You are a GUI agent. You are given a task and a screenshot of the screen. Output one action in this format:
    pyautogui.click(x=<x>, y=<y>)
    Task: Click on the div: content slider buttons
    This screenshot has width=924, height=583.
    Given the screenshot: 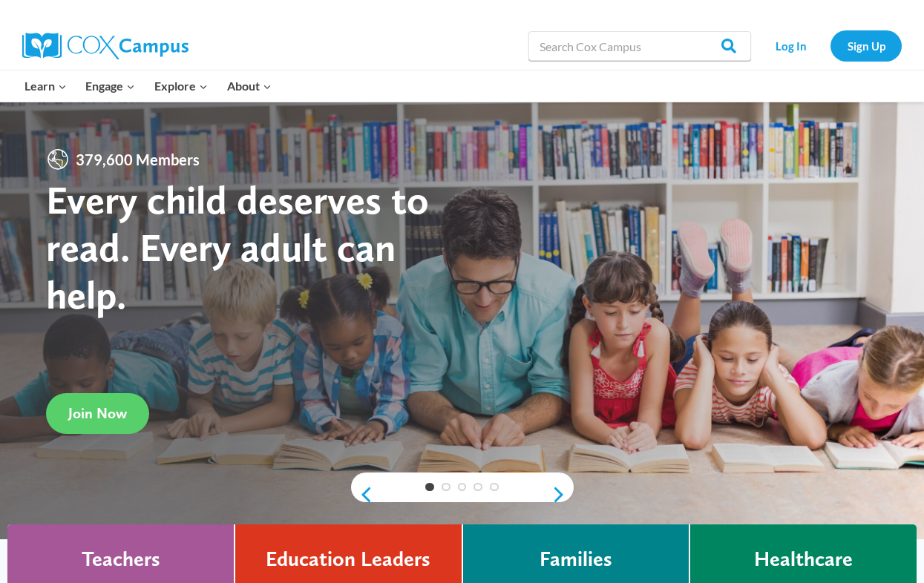 What is the action you would take?
    pyautogui.click(x=462, y=495)
    